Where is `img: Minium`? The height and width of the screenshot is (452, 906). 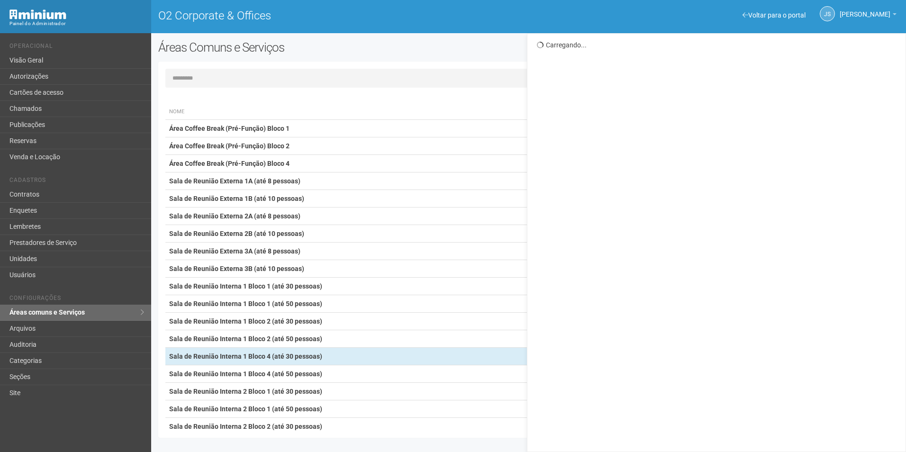
img: Minium is located at coordinates (38, 14).